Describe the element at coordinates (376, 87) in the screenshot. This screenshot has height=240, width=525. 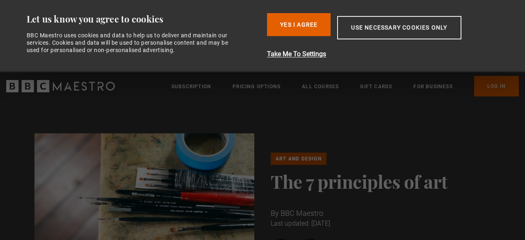
I see `a: Gift Cards` at that location.